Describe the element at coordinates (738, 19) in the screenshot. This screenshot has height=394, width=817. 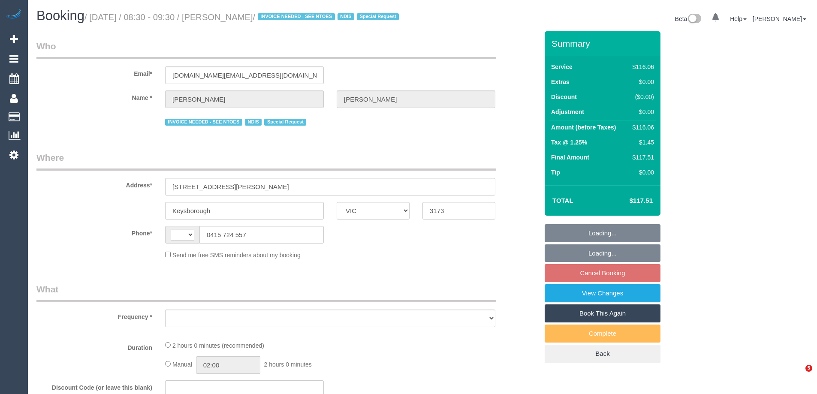
I see `a: Help` at that location.